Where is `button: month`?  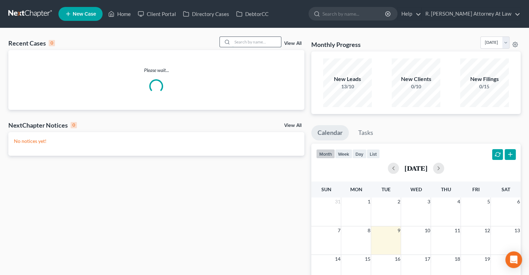 button: month is located at coordinates (326, 154).